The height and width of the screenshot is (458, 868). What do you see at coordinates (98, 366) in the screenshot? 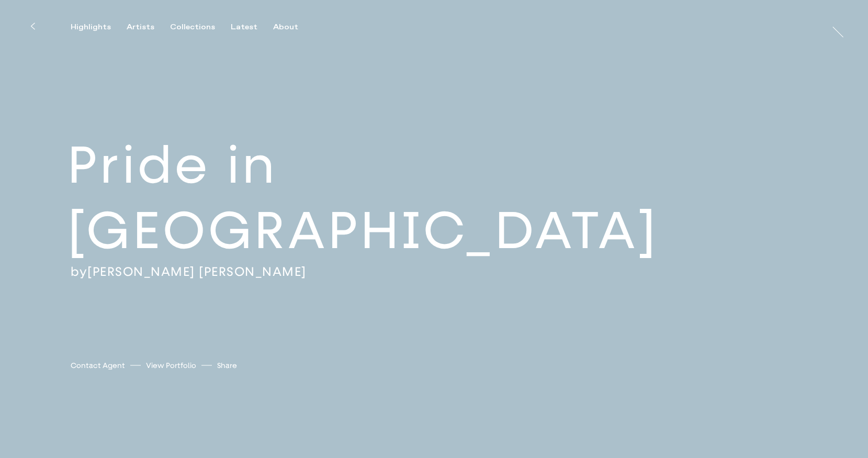
I see `a: Contact Agent` at bounding box center [98, 366].